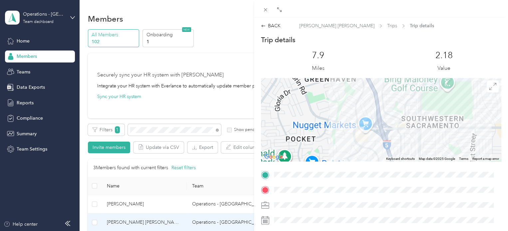 Image resolution: width=508 pixels, height=231 pixels. Describe the element at coordinates (437, 159) in the screenshot. I see `span: Map data ©2025 Google` at that location.